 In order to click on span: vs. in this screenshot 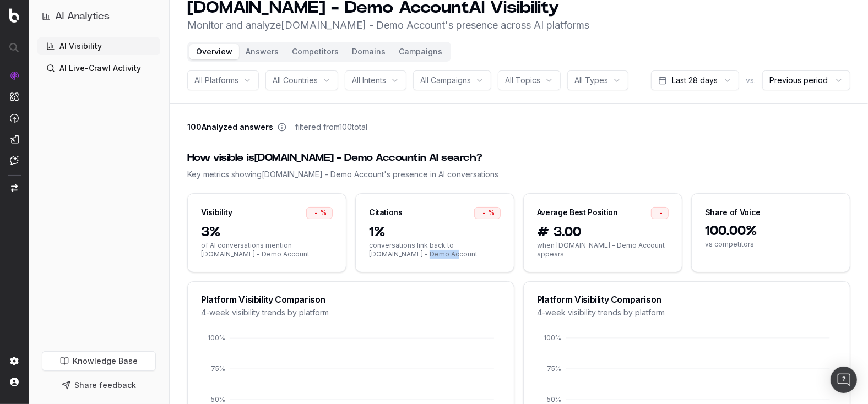, I will do `click(751, 80)`.